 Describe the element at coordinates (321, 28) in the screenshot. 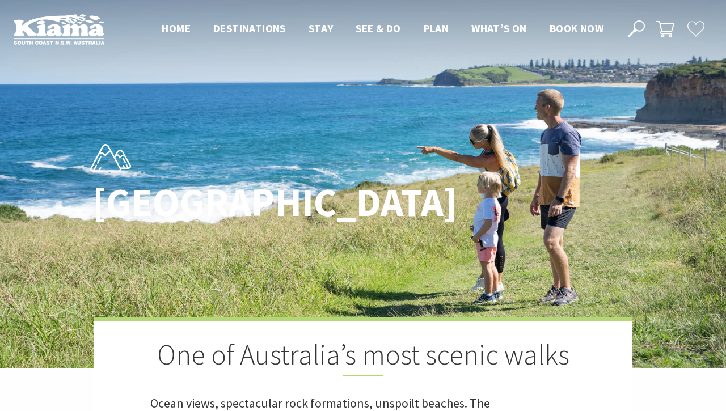

I see `span: Stay` at that location.